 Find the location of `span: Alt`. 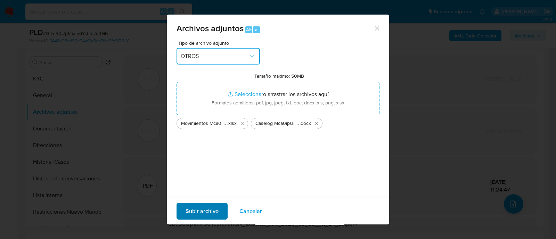

span: Alt is located at coordinates (249, 30).